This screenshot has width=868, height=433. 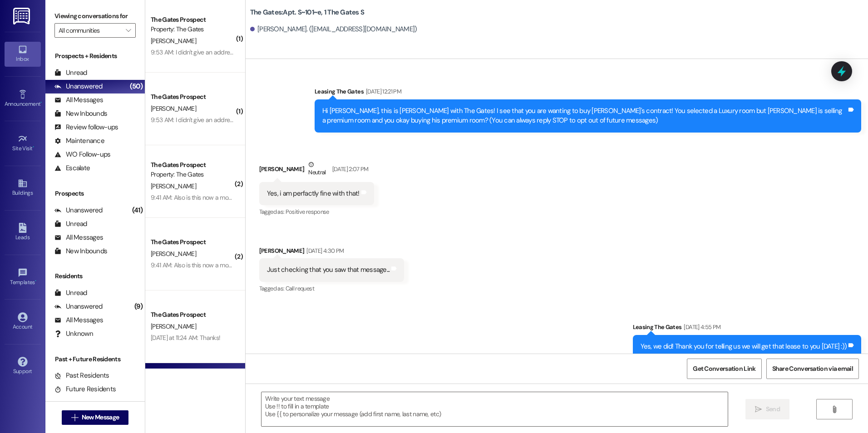 I want to click on div: Maintenance, so click(x=80, y=141).